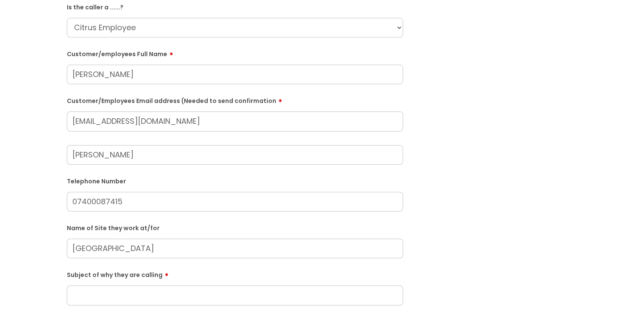 The height and width of the screenshot is (314, 644). I want to click on label: Telephone Number, so click(235, 180).